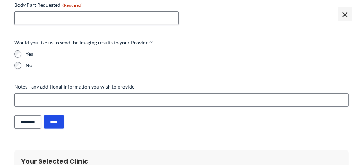 This screenshot has width=363, height=165. Describe the element at coordinates (83, 43) in the screenshot. I see `legend: Would you like us to send the imaging results to your Provider?` at that location.